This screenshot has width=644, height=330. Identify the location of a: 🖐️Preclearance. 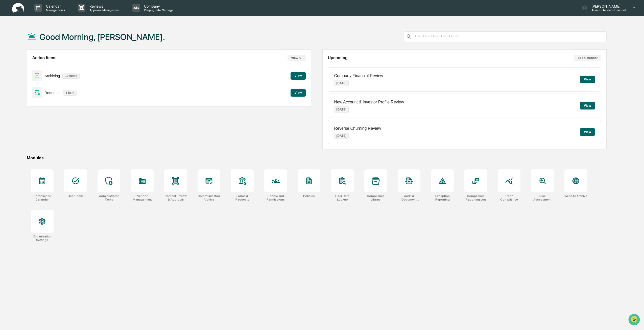
(19, 66).